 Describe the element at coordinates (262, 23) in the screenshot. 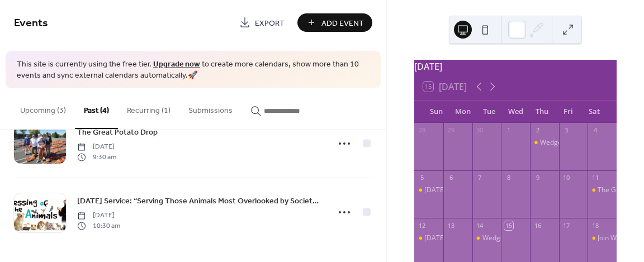

I see `a: Export` at that location.